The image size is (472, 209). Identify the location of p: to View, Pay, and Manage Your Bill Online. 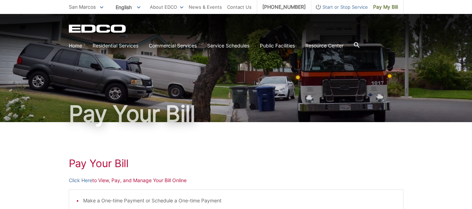
(236, 181).